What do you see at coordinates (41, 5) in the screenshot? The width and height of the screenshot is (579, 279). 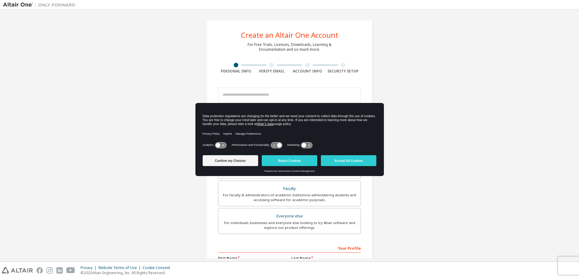 I see `img: Altair One` at bounding box center [41, 5].